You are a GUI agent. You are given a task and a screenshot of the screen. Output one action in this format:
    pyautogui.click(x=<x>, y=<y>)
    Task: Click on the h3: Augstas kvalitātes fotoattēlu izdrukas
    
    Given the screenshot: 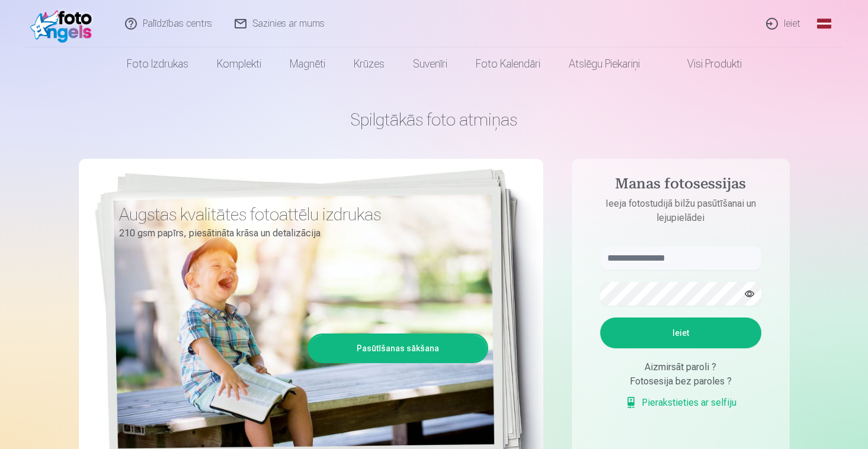 What is the action you would take?
    pyautogui.click(x=299, y=214)
    